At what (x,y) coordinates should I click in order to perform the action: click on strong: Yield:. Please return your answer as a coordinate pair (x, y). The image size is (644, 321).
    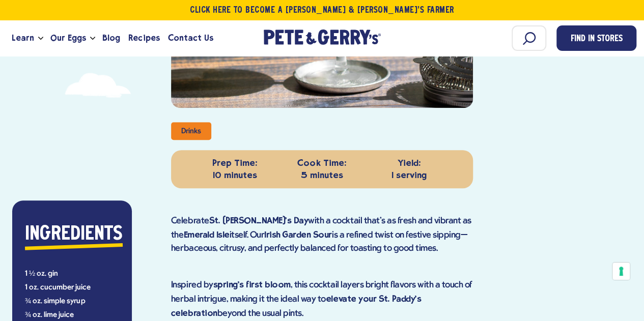
    Looking at the image, I should click on (409, 163).